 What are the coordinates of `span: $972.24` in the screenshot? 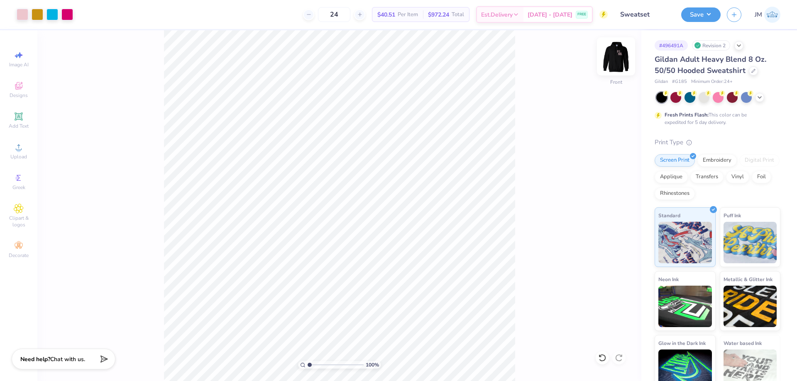 It's located at (438, 15).